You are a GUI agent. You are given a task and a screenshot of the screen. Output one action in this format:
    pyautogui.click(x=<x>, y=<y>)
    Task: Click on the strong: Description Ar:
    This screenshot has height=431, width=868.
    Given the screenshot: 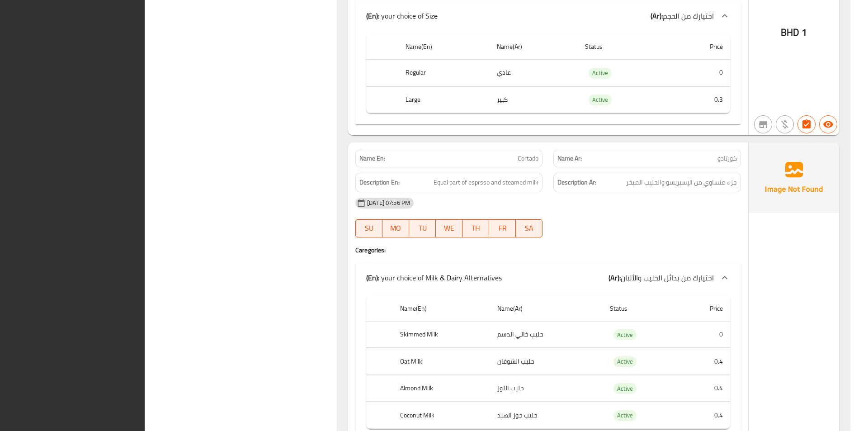 What is the action you would take?
    pyautogui.click(x=576, y=182)
    